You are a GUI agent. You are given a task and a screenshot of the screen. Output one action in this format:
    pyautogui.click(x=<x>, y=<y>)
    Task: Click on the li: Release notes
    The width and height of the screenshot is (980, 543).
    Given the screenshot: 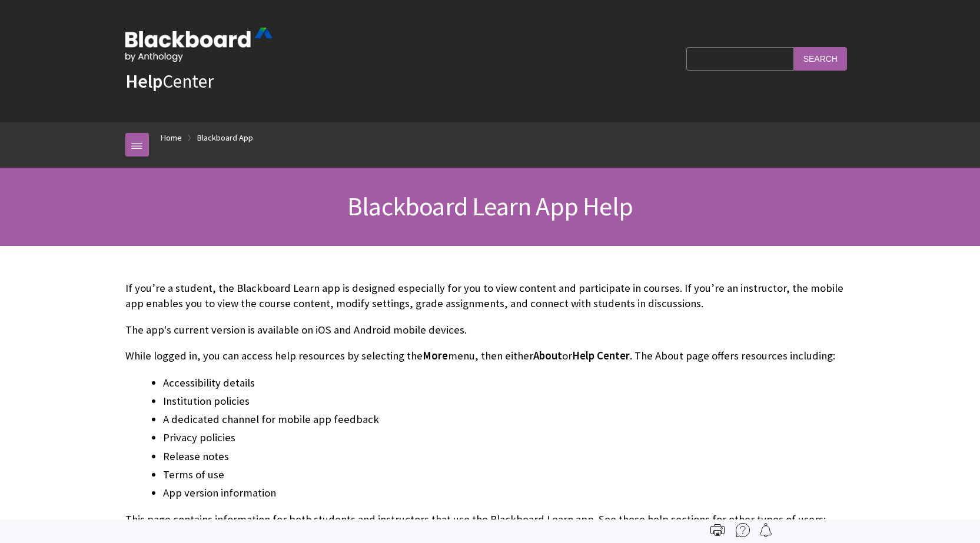 What is the action you would take?
    pyautogui.click(x=509, y=456)
    